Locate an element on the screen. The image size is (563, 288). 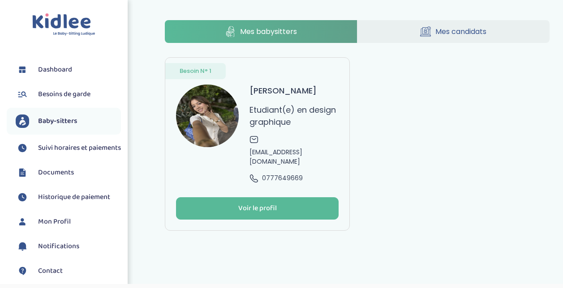
span: Dashboard is located at coordinates (55, 70).